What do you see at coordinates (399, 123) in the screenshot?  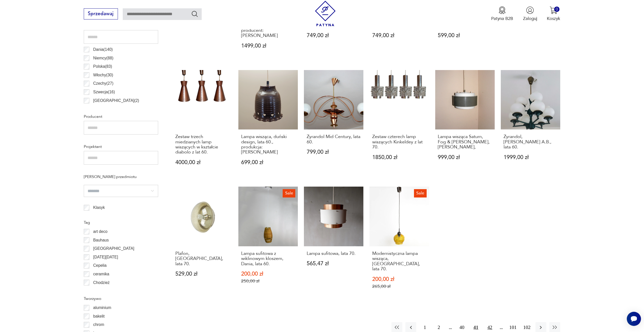 I see `a: Zestaw czterech lamp wiszących Kinkeldey z lat 70.Zestaw czterech lamp wiszących Kinkeldey z lat ...` at bounding box center [399, 123].